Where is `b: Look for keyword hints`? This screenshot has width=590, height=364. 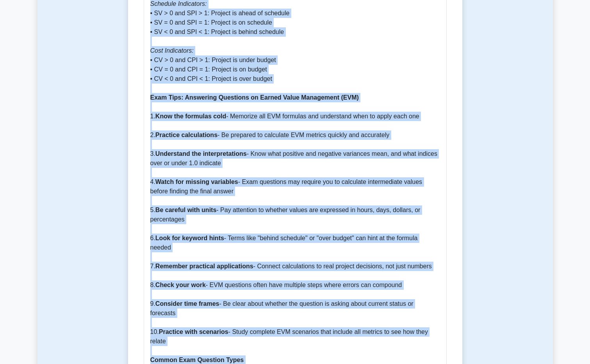 b: Look for keyword hints is located at coordinates (190, 238).